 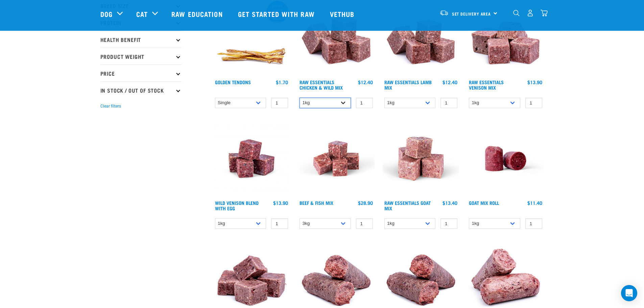 What do you see at coordinates (506, 159) in the screenshot?
I see `img: Raw Essentials Chicken Lamb Beef Bulk Minced Raw Dog Food Roll Unwrapped` at bounding box center [506, 159].